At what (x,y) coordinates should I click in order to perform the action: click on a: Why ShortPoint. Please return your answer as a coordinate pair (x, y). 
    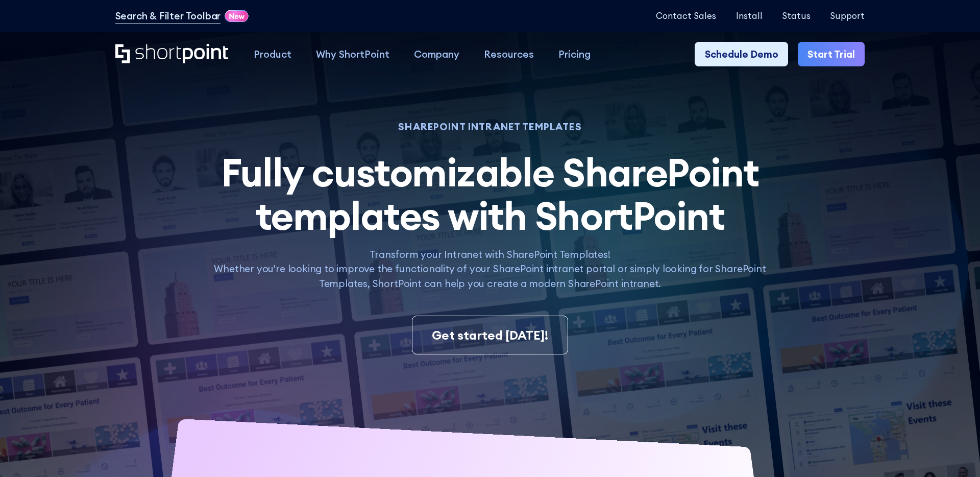
    Looking at the image, I should click on (353, 54).